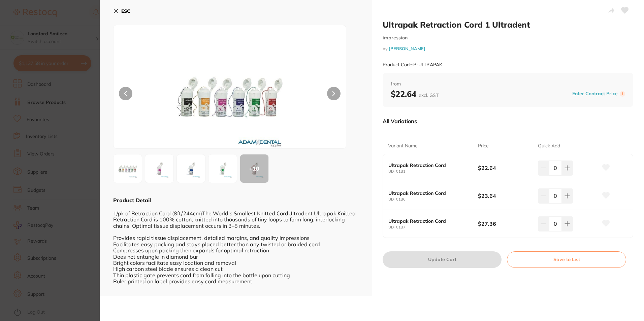 This screenshot has height=321, width=644. I want to click on small: UDT0136, so click(433, 199).